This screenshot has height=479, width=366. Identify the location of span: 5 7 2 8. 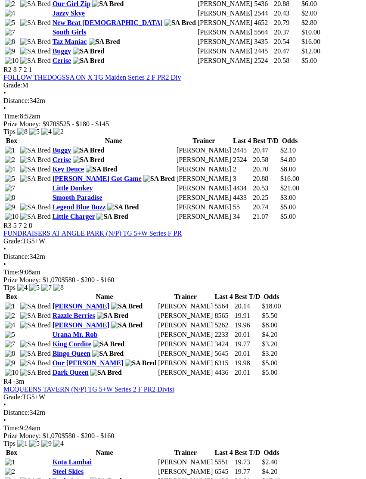
(23, 225).